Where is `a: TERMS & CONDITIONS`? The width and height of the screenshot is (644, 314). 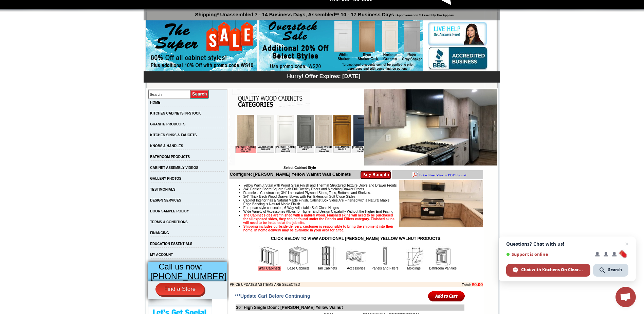 a: TERMS & CONDITIONS is located at coordinates (169, 222).